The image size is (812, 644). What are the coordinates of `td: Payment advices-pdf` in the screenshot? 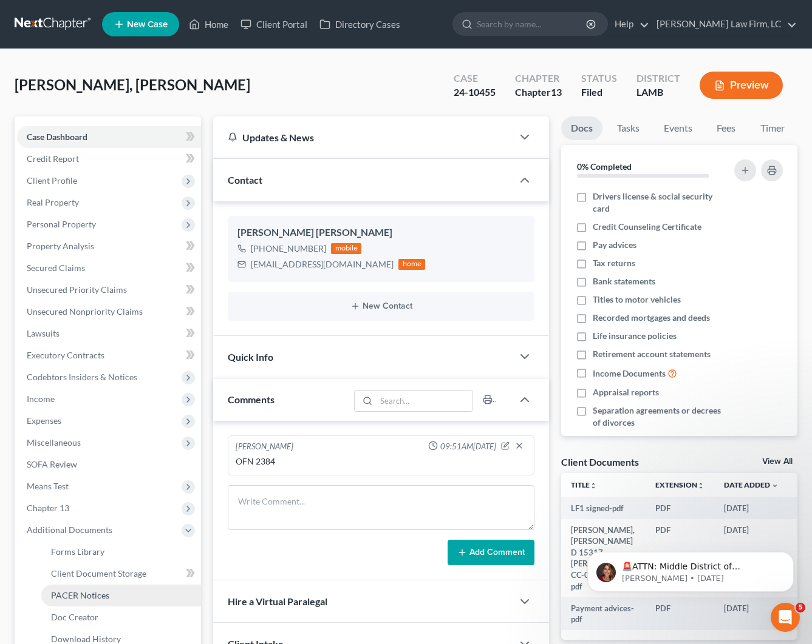 It's located at (603, 614).